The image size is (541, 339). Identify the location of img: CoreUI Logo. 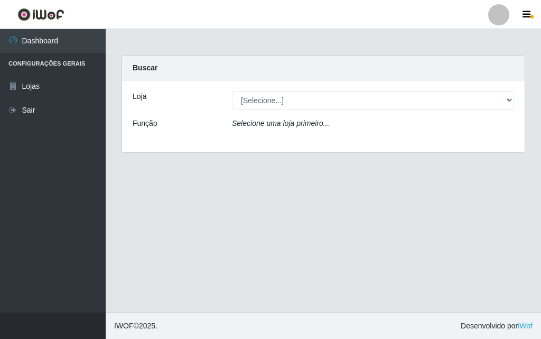
(41, 14).